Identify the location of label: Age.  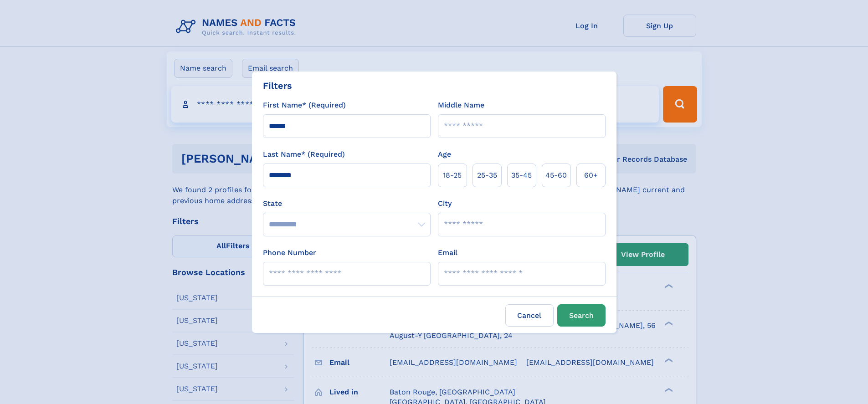
(444, 155).